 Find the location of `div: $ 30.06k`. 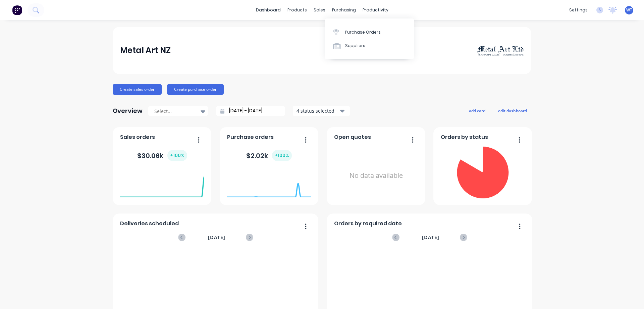

div: $ 30.06k is located at coordinates (162, 155).